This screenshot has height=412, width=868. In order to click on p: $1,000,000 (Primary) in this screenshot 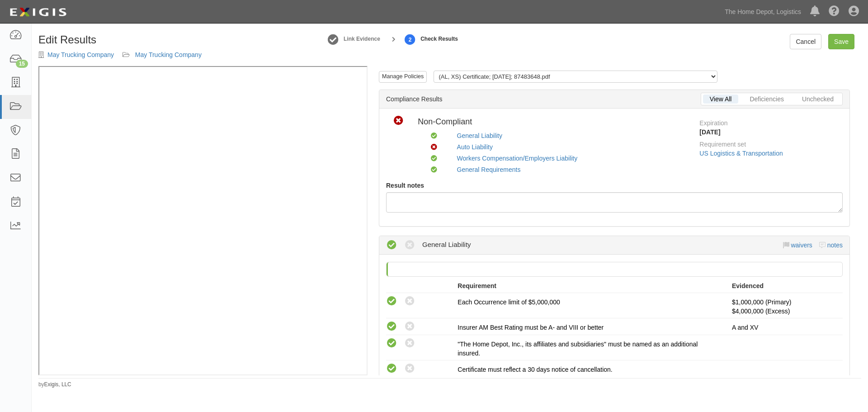, I will do `click(768, 307)`.